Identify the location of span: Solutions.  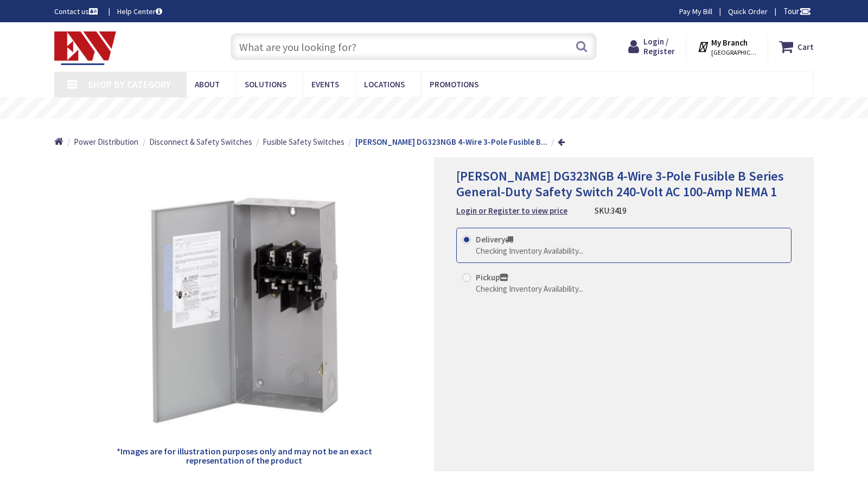
(265, 84).